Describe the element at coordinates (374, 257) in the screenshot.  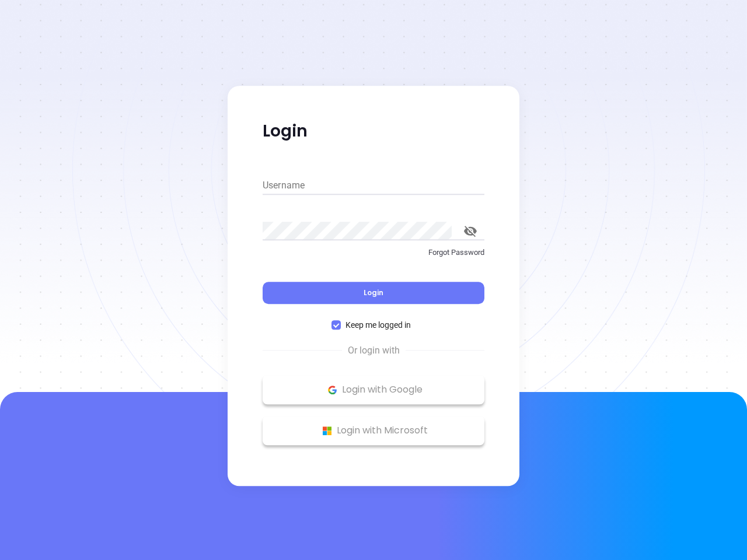
I see `a: Forgot Password` at that location.